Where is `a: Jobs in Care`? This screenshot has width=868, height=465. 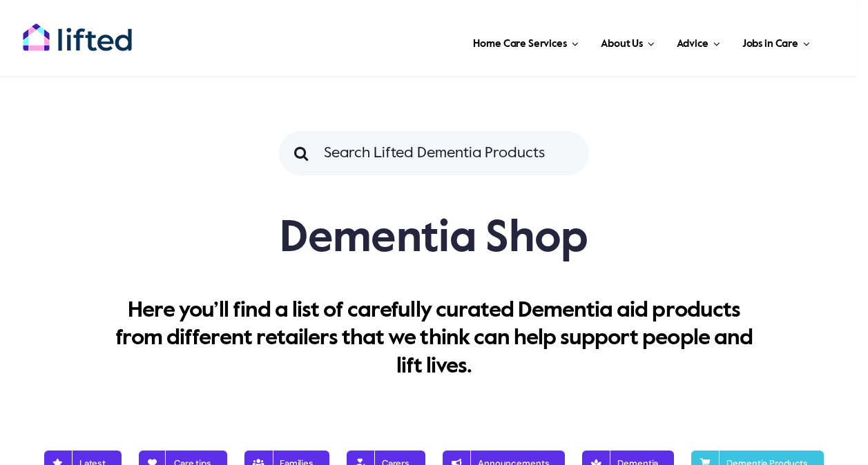 a: Jobs in Care is located at coordinates (776, 42).